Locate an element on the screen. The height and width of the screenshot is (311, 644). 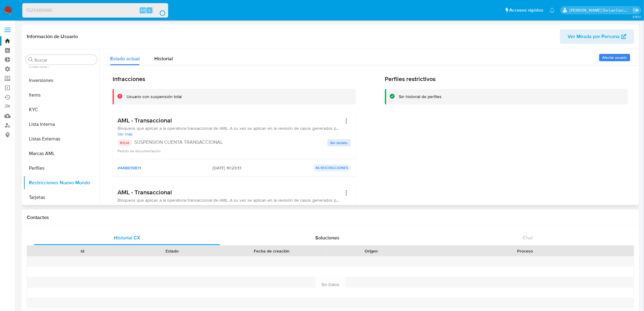
p: delfina.delascarreras@mercadolibre.com is located at coordinates (601, 10).